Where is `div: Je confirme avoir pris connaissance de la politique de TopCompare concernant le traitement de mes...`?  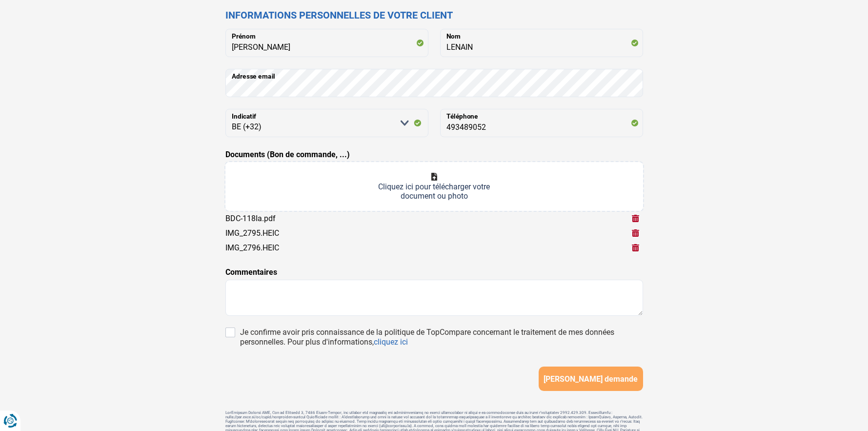 div: Je confirme avoir pris connaissance de la politique de TopCompare concernant le traitement de mes... is located at coordinates (441, 337).